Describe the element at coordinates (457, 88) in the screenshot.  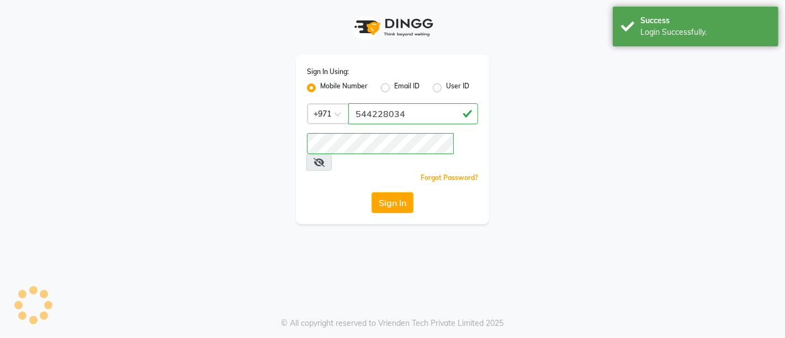
I see `label: User ID` at that location.